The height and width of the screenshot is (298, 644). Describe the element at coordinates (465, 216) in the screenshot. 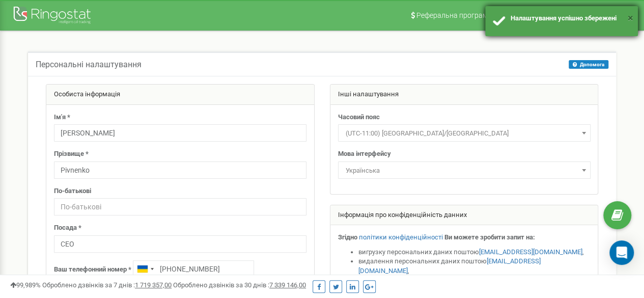

I see `div: Інформація про конфіденційність данних` at that location.